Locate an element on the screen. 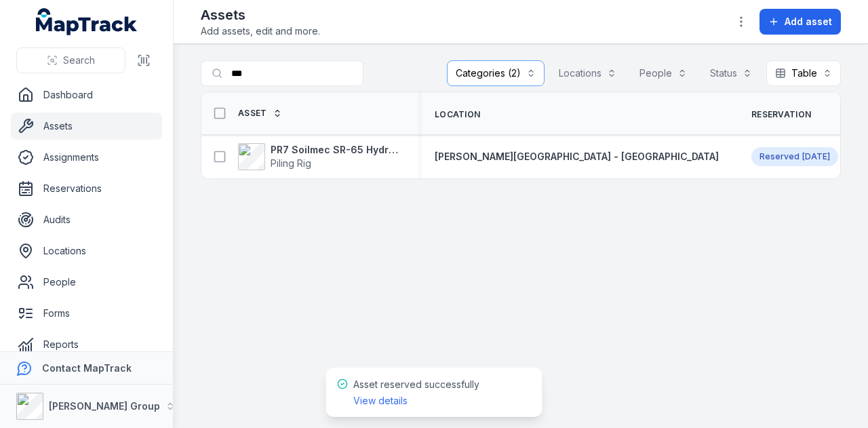 This screenshot has width=868, height=428. span: Add assets, edit and more. is located at coordinates (260, 31).